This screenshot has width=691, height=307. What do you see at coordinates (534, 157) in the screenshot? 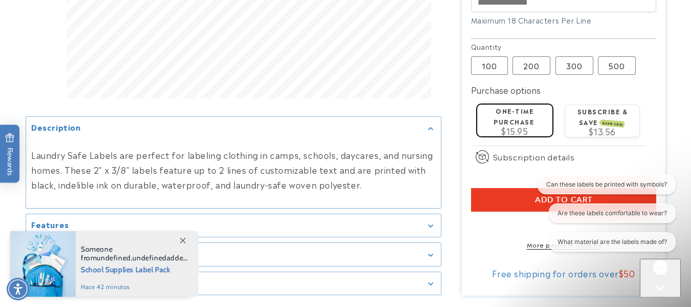
I see `span: Subscription details` at bounding box center [534, 157].